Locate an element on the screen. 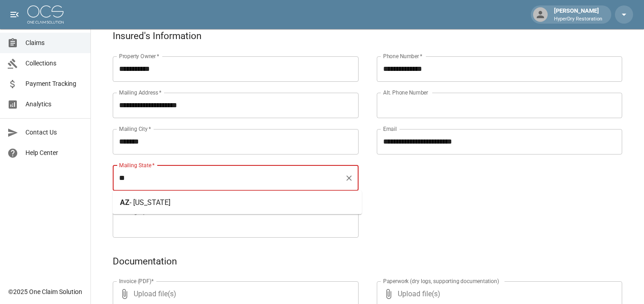 The image size is (644, 304). label: Alt. Phone Number is located at coordinates (405, 92).